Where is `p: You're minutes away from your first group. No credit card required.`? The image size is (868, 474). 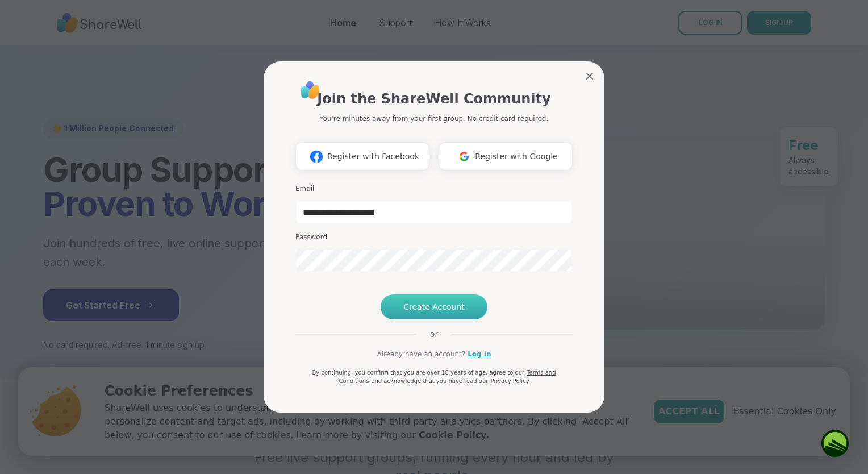
p: You're minutes away from your first group. No credit card required. is located at coordinates (434, 119).